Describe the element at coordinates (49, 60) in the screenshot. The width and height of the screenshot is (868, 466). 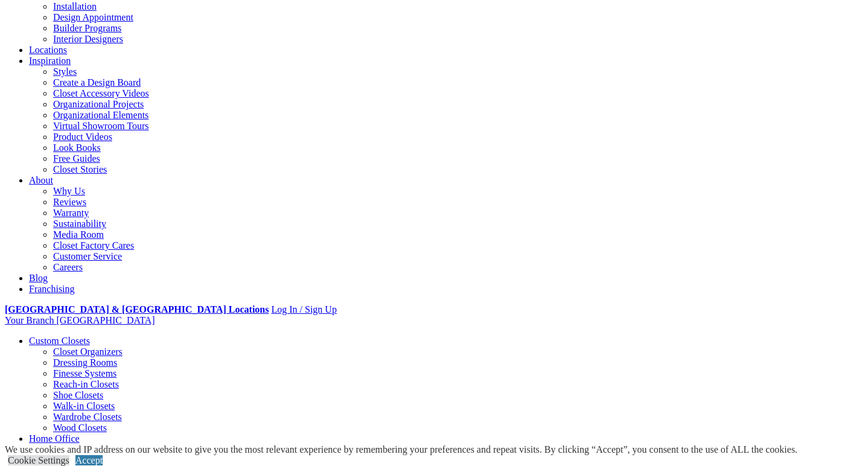
I see `a: Inspiration` at that location.